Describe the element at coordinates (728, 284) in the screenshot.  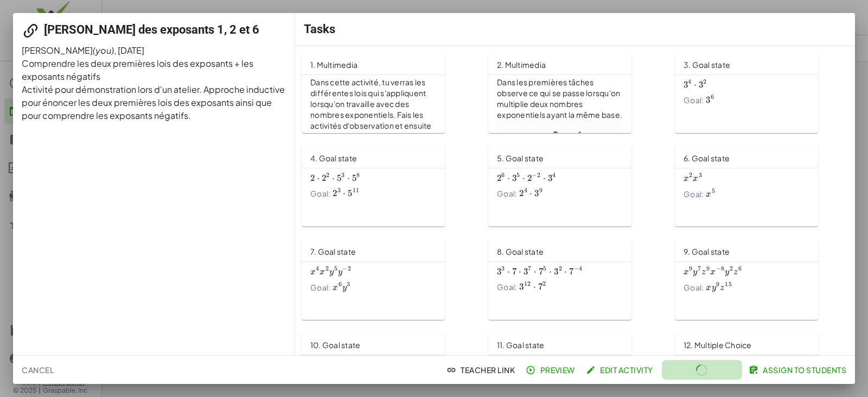
I see `span: 15` at that location.